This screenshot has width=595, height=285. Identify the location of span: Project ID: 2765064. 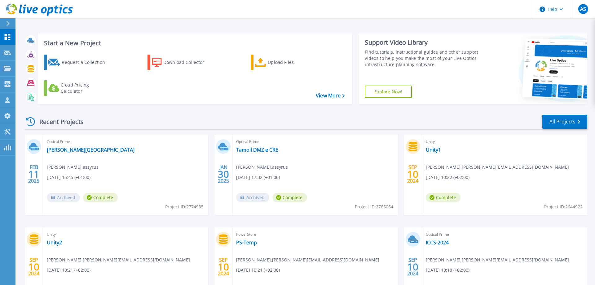
(374, 207).